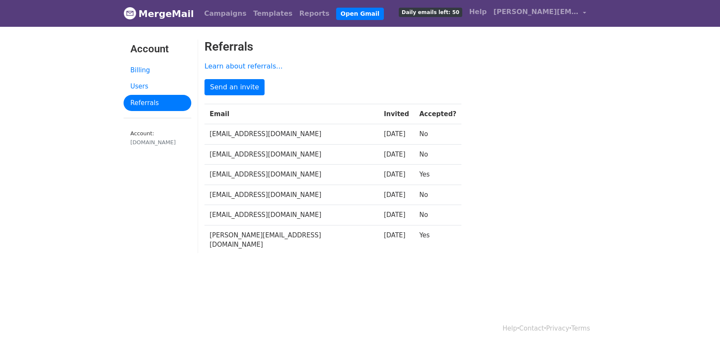 The image size is (720, 345). I want to click on a: Users, so click(157, 86).